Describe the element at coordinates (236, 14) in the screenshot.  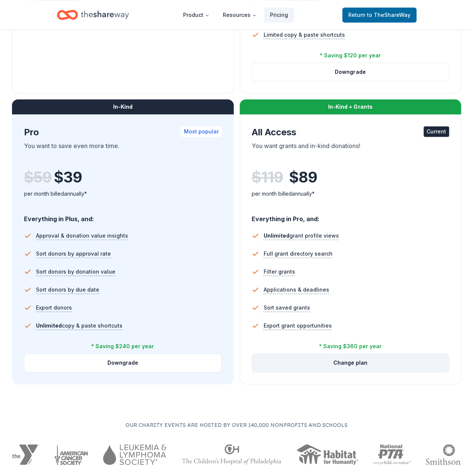
I see `nav: Main` at that location.